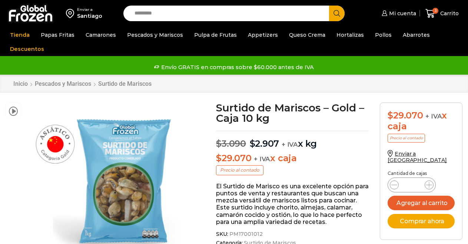 Image resolution: width=468 pixels, height=244 pixels. What do you see at coordinates (416, 35) in the screenshot?
I see `a: Abarrotes` at bounding box center [416, 35].